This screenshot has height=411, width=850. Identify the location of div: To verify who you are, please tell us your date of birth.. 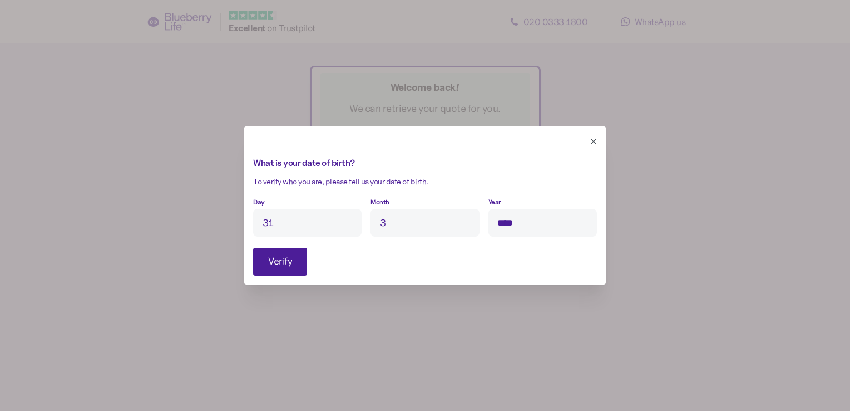
(425, 182).